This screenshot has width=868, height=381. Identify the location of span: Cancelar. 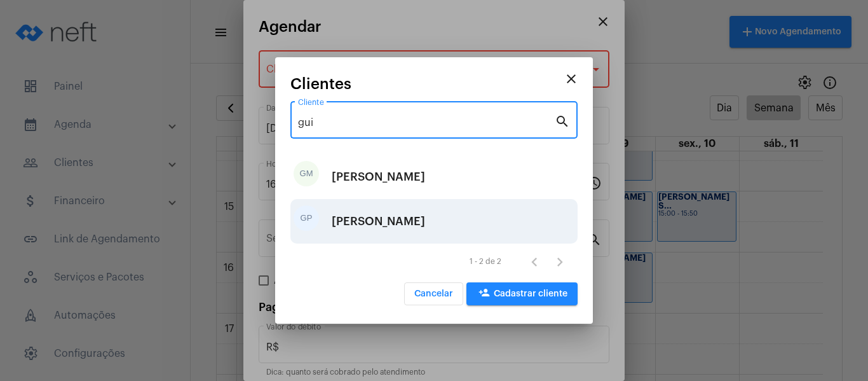
(433, 294).